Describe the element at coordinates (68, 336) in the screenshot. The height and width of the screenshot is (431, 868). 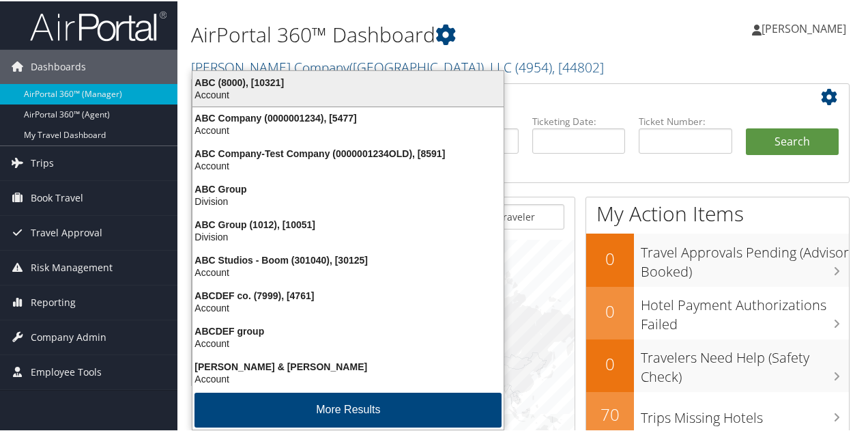
I see `span: Company Admin` at that location.